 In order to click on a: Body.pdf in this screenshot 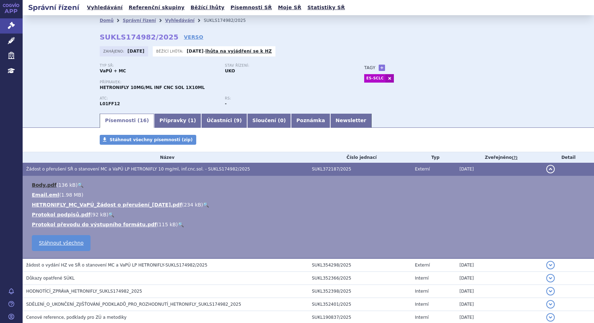, I will do `click(44, 185)`.